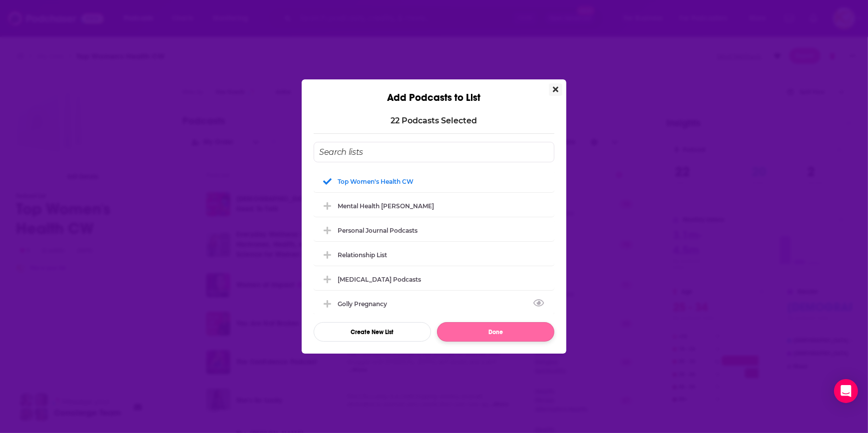  Describe the element at coordinates (555, 89) in the screenshot. I see `button: Close` at that location.